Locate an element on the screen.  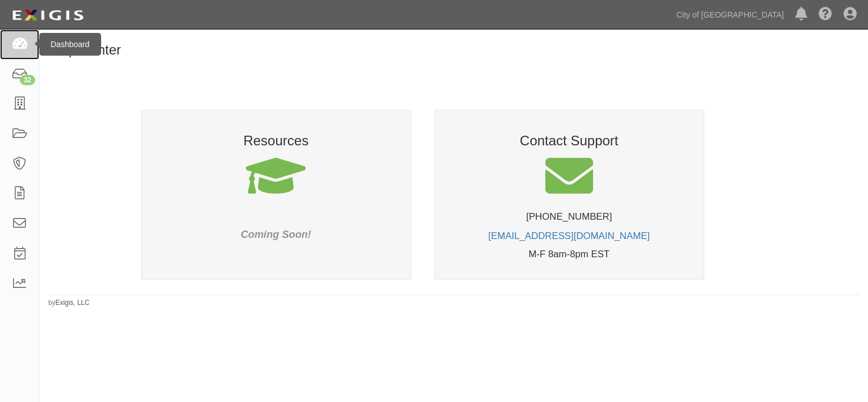
h3: Resources is located at coordinates (276, 141).